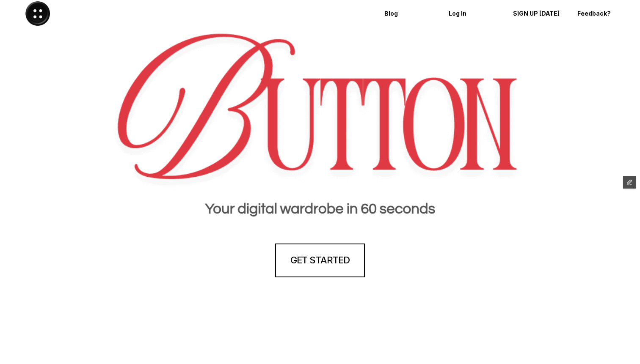 This screenshot has width=640, height=364. What do you see at coordinates (320, 260) in the screenshot?
I see `a: GET STARTED` at bounding box center [320, 260].